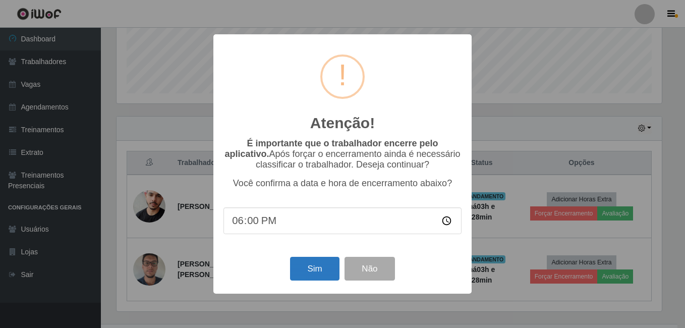 Image resolution: width=685 pixels, height=328 pixels. What do you see at coordinates (343, 123) in the screenshot?
I see `h2: Atenção!` at bounding box center [343, 123].